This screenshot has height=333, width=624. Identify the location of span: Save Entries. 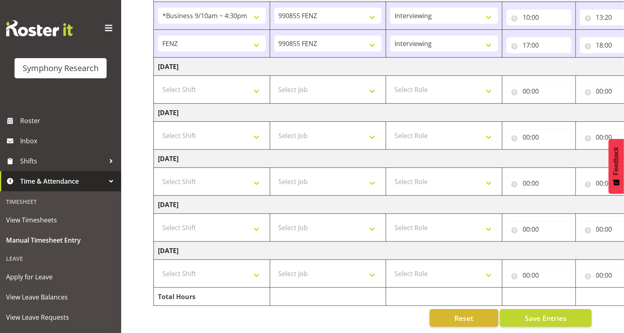
(546, 318).